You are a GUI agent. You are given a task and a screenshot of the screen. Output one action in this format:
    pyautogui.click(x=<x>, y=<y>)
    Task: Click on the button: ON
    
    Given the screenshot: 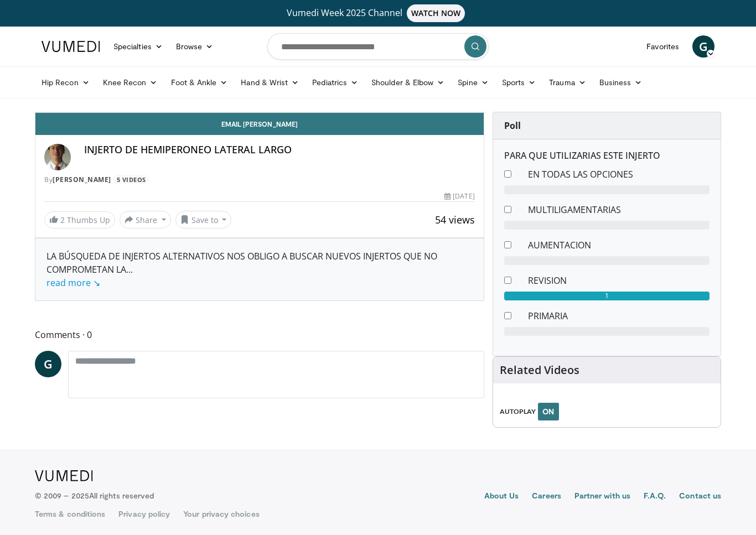 What is the action you would take?
    pyautogui.click(x=548, y=412)
    